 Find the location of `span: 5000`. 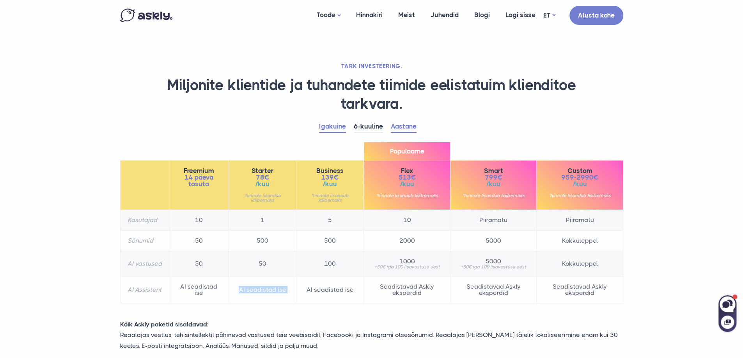

span: 5000 is located at coordinates (493, 262).